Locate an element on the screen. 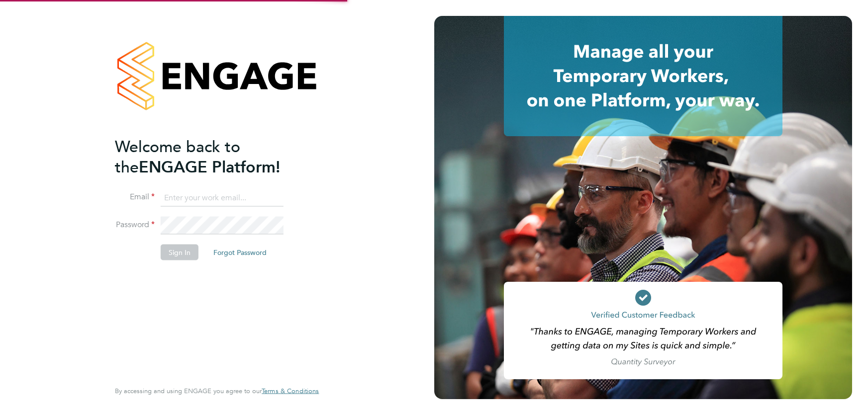 The width and height of the screenshot is (868, 415). span: Terms & Conditions is located at coordinates (290, 390).